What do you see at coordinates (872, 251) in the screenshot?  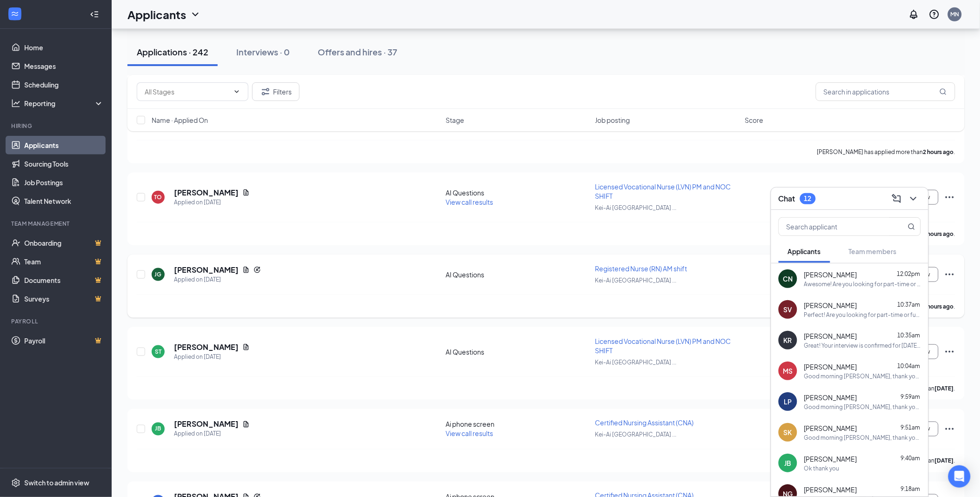 I see `span: Team members` at bounding box center [872, 251].